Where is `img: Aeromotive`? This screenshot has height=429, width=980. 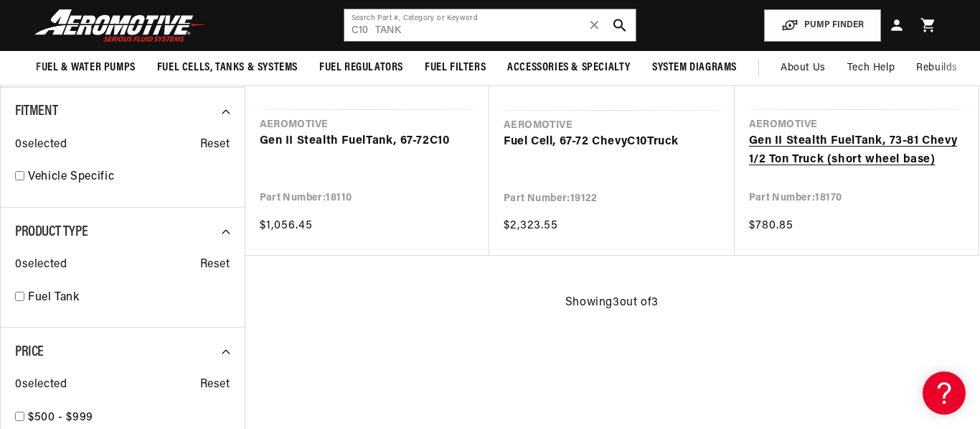
img: Aeromotive is located at coordinates (120, 25).